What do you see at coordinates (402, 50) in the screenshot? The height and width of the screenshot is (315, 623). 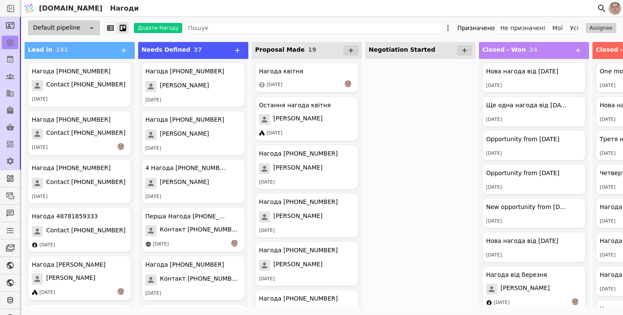 I see `span: Negotiation Started` at bounding box center [402, 50].